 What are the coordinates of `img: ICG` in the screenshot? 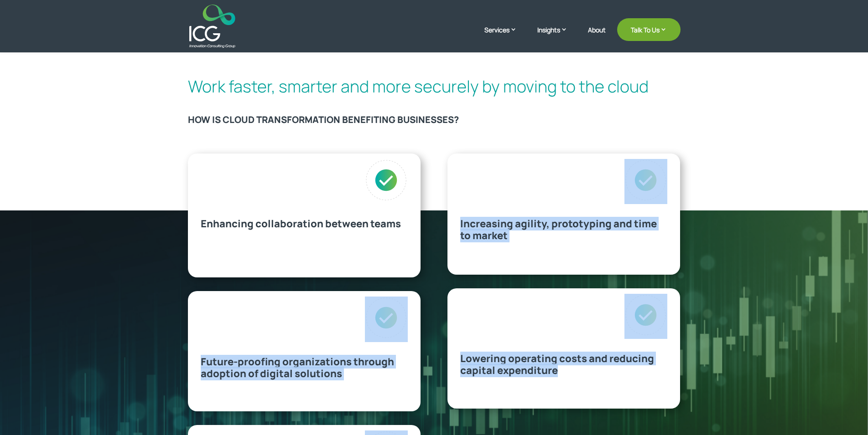 It's located at (212, 26).